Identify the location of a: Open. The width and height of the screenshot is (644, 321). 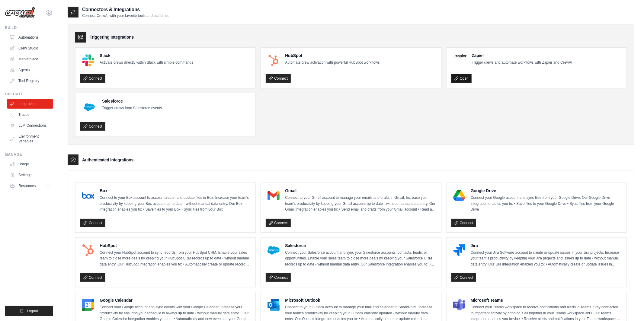
(462, 78).